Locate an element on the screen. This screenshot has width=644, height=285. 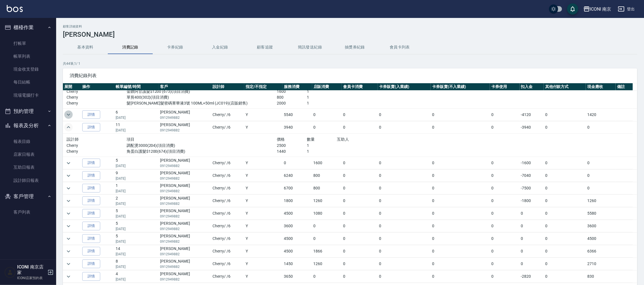
th: 現金應收 is located at coordinates (601, 87).